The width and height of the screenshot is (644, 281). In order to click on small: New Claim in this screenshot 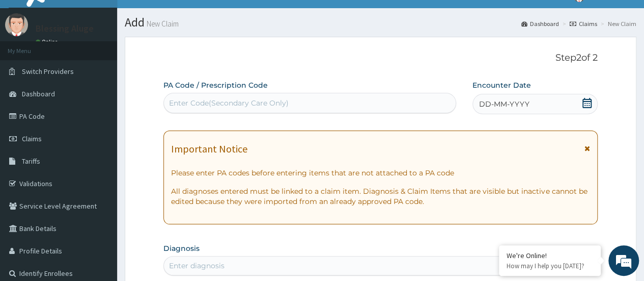, I will do `click(161, 24)`.